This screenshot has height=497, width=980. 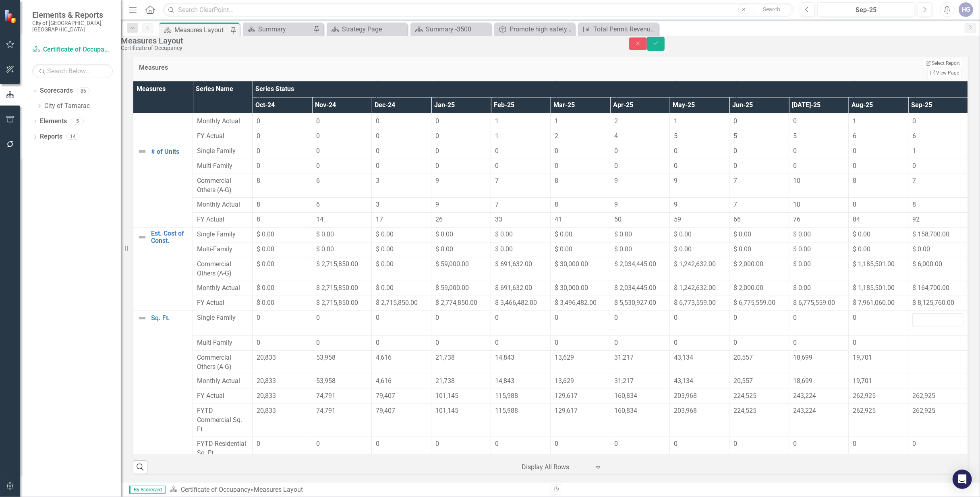 I want to click on span: Search, so click(x=771, y=9).